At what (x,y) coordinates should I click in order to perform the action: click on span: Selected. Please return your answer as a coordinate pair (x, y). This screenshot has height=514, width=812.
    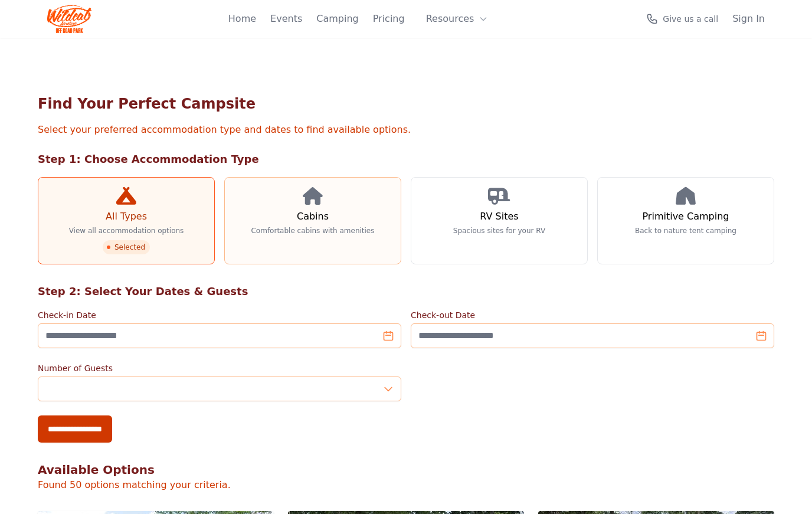
    Looking at the image, I should click on (126, 247).